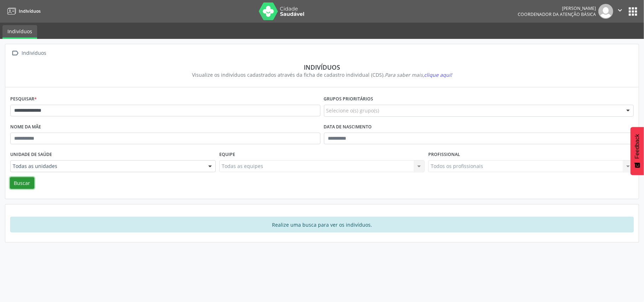  What do you see at coordinates (322, 225) in the screenshot?
I see `div: Realize uma busca para ver os indivíduos.` at bounding box center [322, 225].